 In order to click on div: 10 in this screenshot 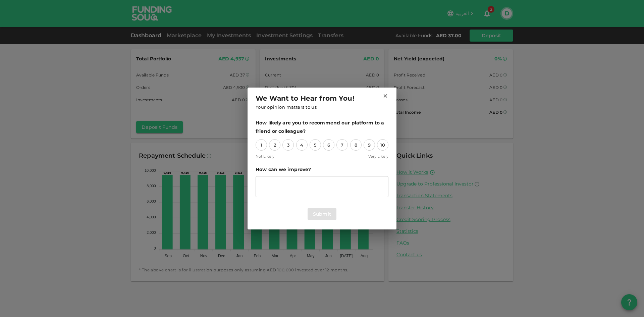, I will do `click(382, 145)`.